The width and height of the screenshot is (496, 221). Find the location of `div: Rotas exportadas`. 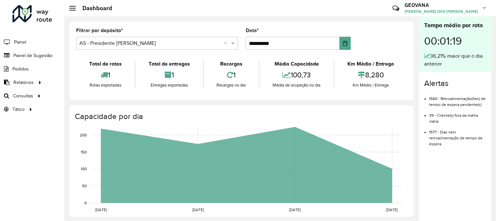

div: Rotas exportadas is located at coordinates (105, 85).